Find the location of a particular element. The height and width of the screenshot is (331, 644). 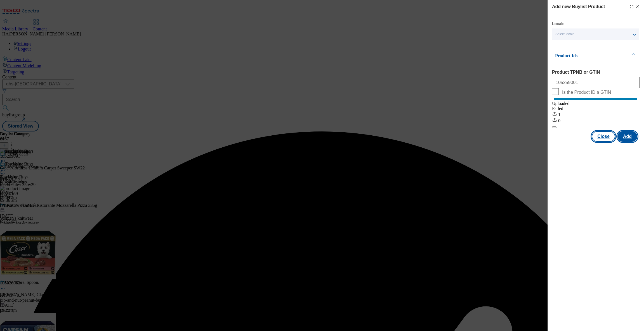

h4: Add new Buylist Product is located at coordinates (578, 6).